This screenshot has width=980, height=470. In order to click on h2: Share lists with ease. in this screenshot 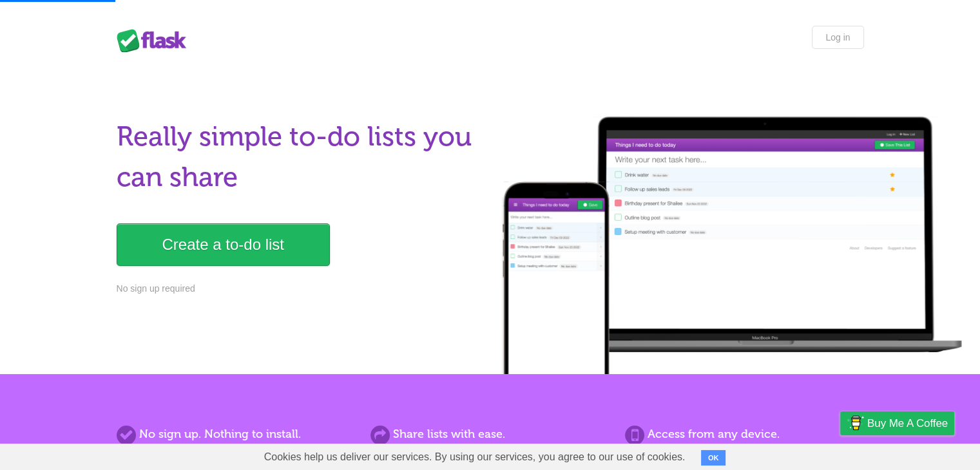, I will do `click(490, 434)`.